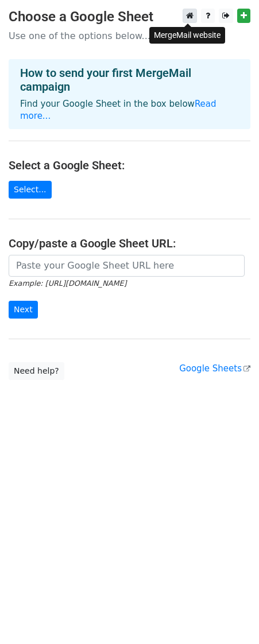 The width and height of the screenshot is (259, 644). Describe the element at coordinates (23, 310) in the screenshot. I see `input: Next` at that location.